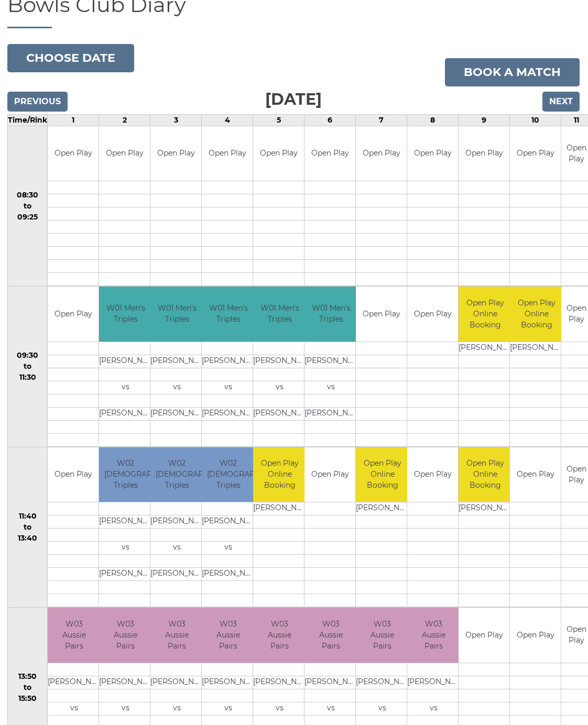  What do you see at coordinates (37, 102) in the screenshot?
I see `input: Previous` at bounding box center [37, 102].